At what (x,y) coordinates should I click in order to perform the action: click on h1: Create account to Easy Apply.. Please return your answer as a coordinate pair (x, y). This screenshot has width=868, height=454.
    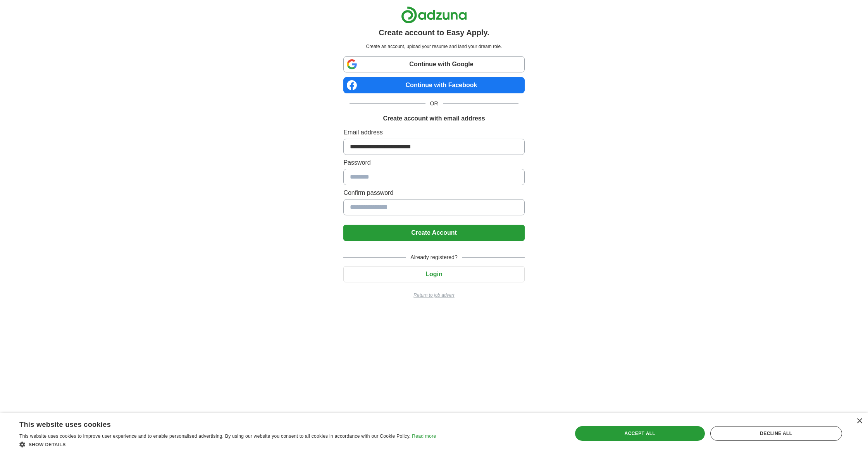
    Looking at the image, I should click on (434, 32).